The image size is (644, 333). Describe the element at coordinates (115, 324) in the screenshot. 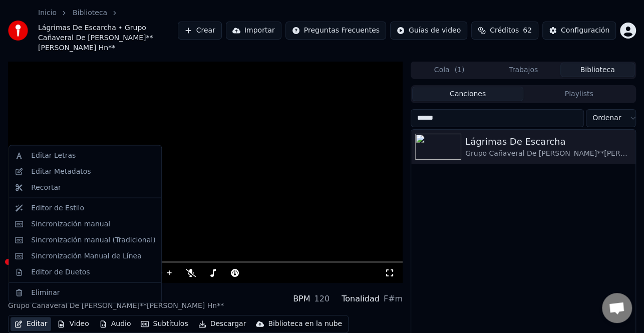

I see `button: Audio` at that location.